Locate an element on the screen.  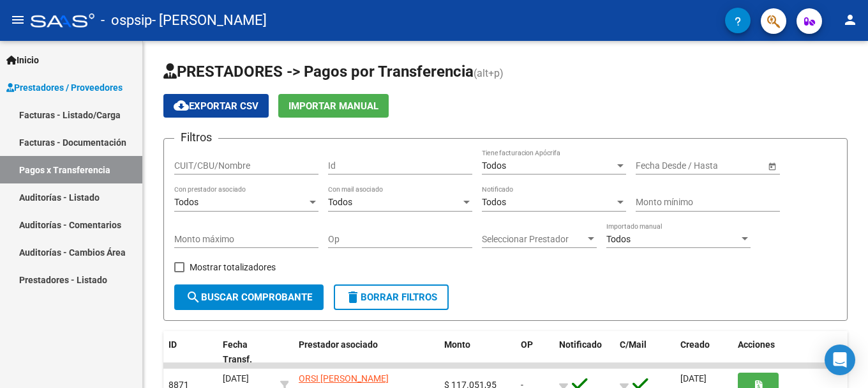
datatable-header-cell: Acciones is located at coordinates (790, 352).